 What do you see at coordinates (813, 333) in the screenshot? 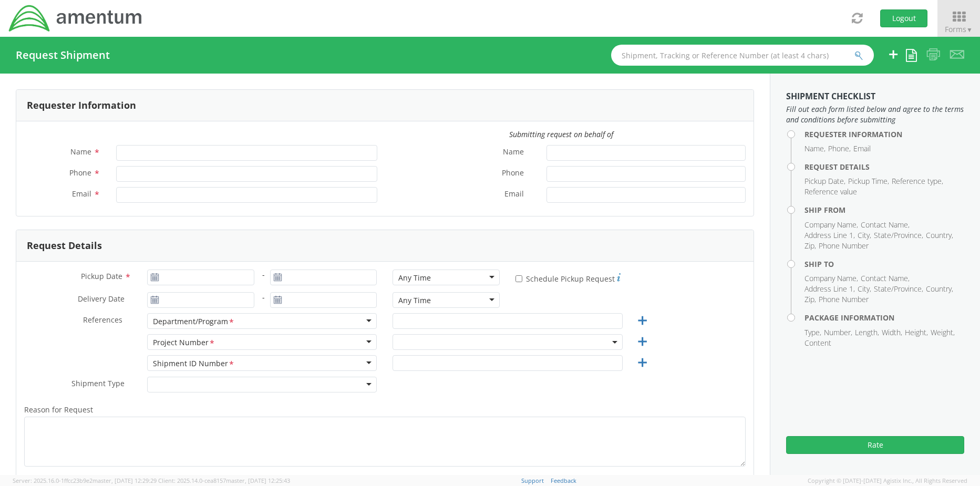
I see `li: Type` at bounding box center [813, 333].